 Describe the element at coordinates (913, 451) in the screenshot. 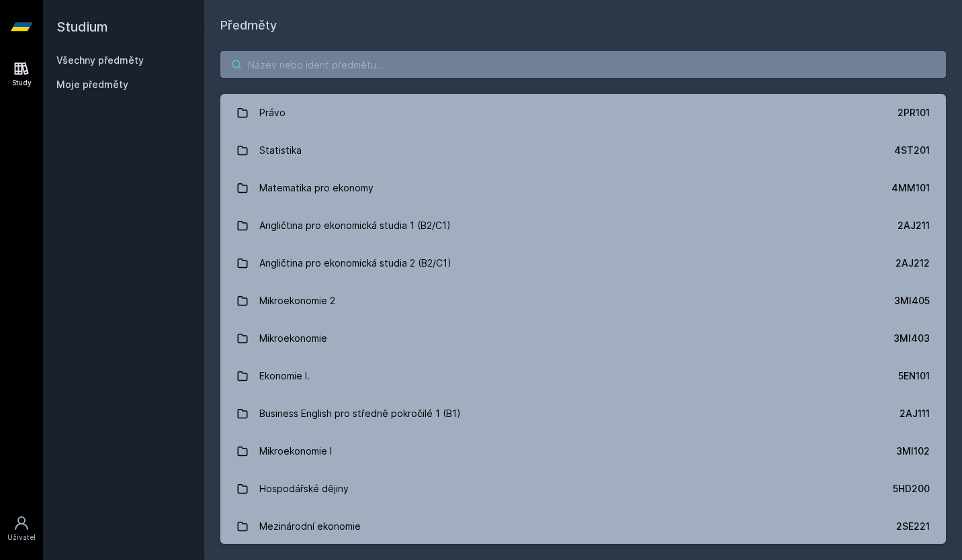

I see `div: 3MI102` at that location.